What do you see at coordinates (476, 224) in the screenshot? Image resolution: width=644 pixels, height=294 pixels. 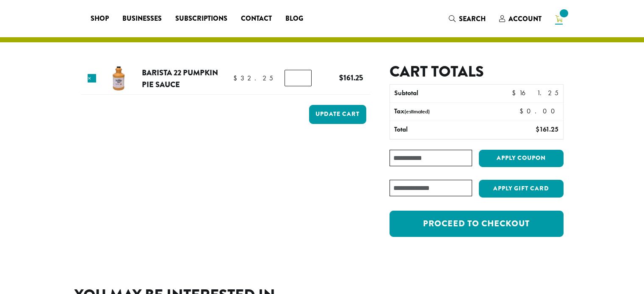 I see `a: Proceed to checkout` at bounding box center [476, 224].